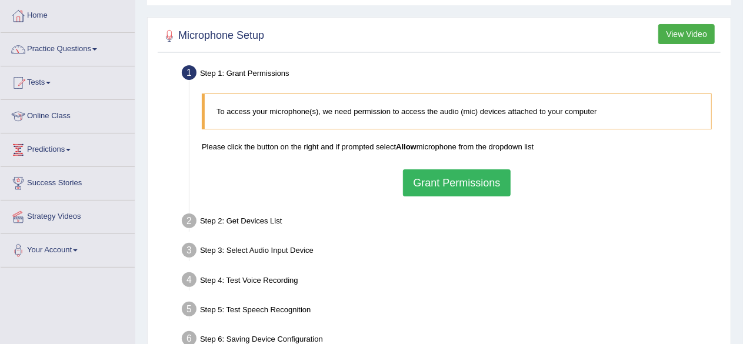 The image size is (743, 344). What do you see at coordinates (68, 148) in the screenshot?
I see `a: Predictions` at bounding box center [68, 148].